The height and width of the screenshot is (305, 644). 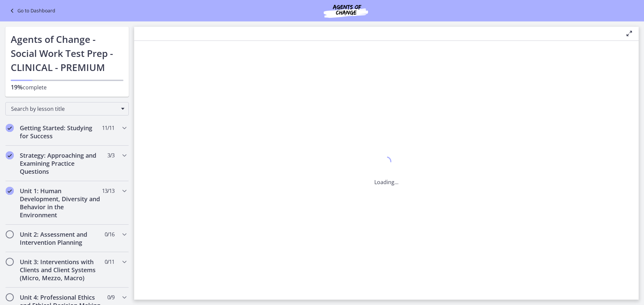 I want to click on h2: Unit 3: Interventions with Clients and Client Systems (Micro, Mezzo, Macro), so click(x=61, y=270).